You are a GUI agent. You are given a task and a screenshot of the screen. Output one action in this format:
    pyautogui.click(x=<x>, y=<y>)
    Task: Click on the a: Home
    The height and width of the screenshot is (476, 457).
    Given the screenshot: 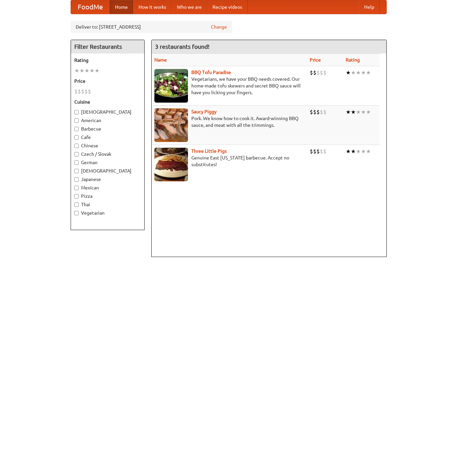 What is the action you would take?
    pyautogui.click(x=121, y=7)
    